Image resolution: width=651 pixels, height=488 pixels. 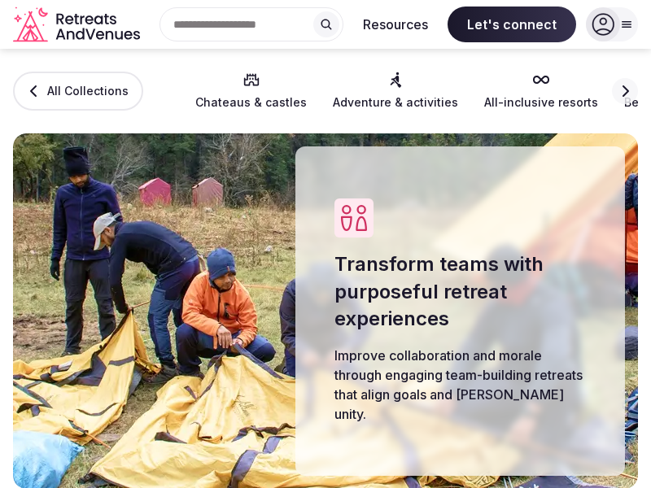 What do you see at coordinates (396, 24) in the screenshot?
I see `button: Resources` at bounding box center [396, 24].